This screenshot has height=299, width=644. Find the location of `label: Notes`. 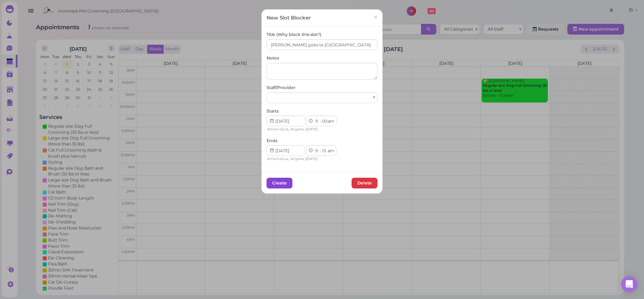

label: Notes is located at coordinates (273, 58).